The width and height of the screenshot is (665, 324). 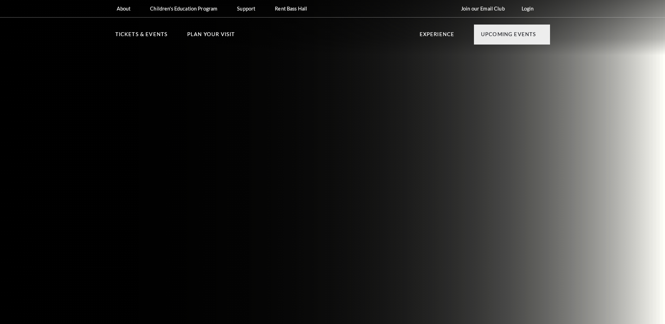 I want to click on p: Children's Education Program, so click(x=184, y=8).